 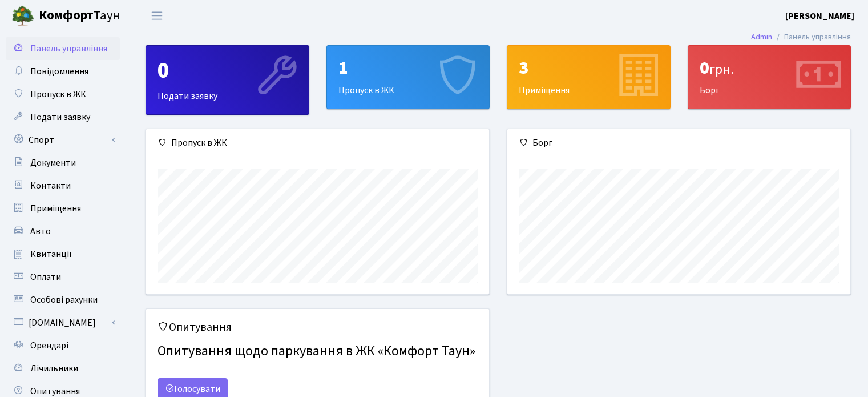 What do you see at coordinates (588, 77) in the screenshot?
I see `a: 3Приміщення` at bounding box center [588, 77].